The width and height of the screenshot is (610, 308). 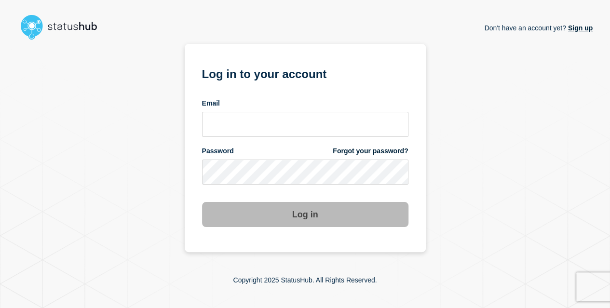 What do you see at coordinates (305, 214) in the screenshot?
I see `button: Log in` at bounding box center [305, 214].